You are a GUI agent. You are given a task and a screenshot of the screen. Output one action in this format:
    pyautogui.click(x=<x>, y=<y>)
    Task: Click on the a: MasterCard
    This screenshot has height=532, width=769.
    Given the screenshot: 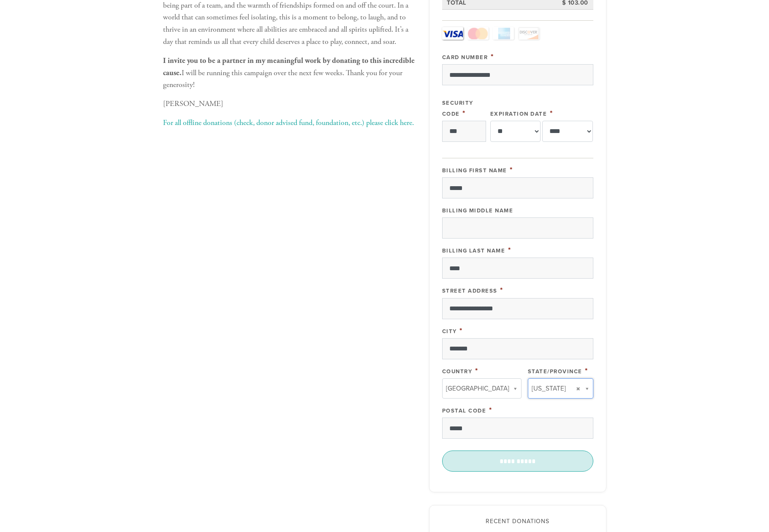 What is the action you would take?
    pyautogui.click(x=478, y=33)
    